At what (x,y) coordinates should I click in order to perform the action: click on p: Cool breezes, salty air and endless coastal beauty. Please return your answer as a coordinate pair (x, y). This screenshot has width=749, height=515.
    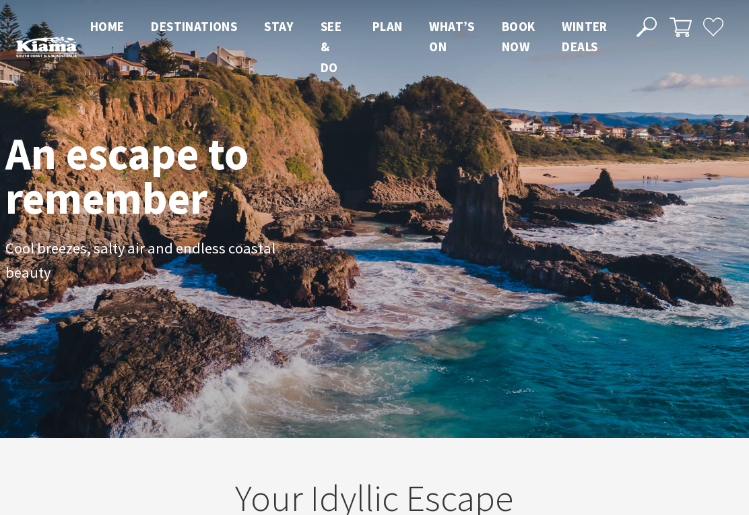
    Looking at the image, I should click on (157, 261).